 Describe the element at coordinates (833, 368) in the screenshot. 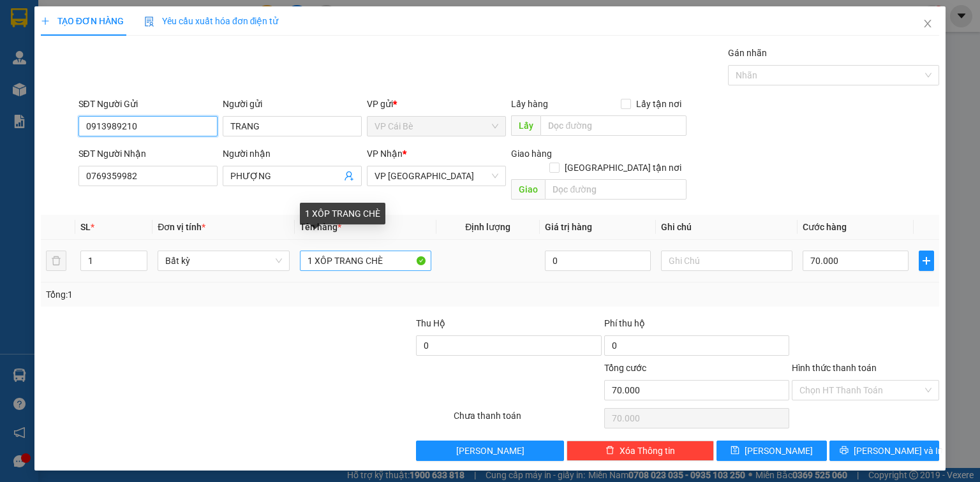

I see `label: Hình thức thanh toán` at that location.